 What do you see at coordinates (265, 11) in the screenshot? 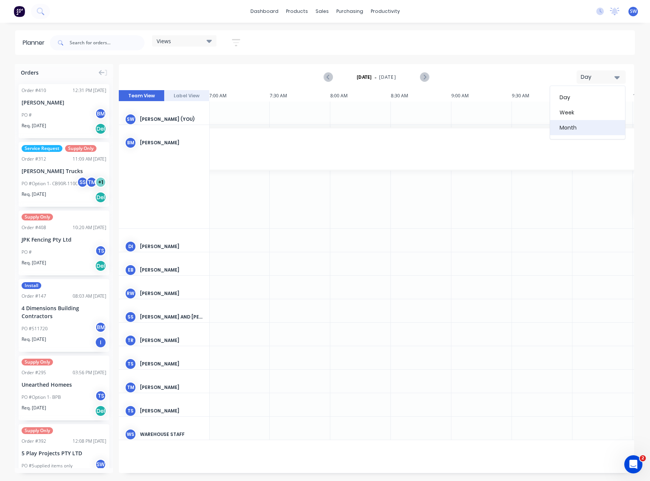
I see `a: dashboard` at bounding box center [265, 11].